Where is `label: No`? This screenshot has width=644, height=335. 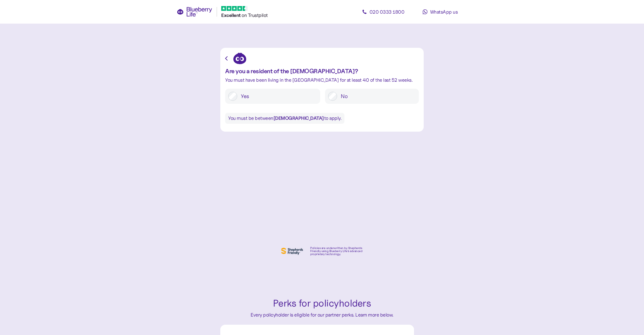 label: No is located at coordinates (377, 96).